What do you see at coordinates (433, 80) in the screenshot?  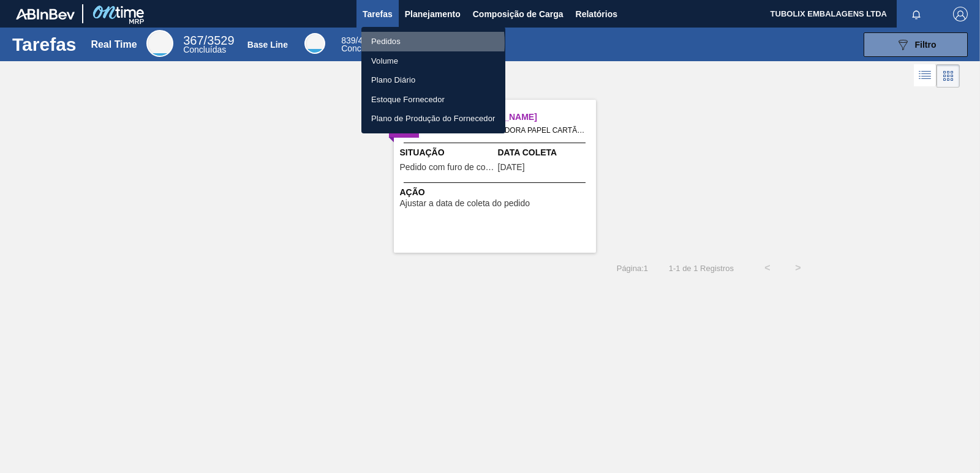 I see `a: Plano Diário` at bounding box center [433, 80].